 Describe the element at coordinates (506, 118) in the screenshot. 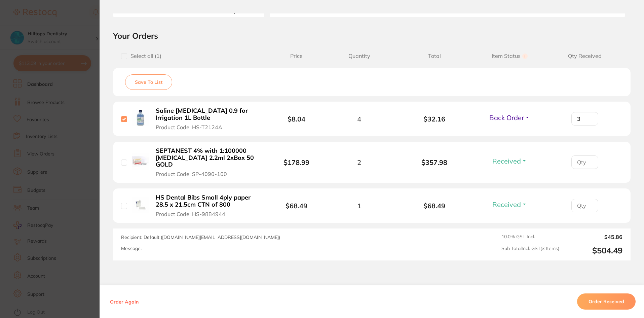

I see `span: Back Order` at that location.